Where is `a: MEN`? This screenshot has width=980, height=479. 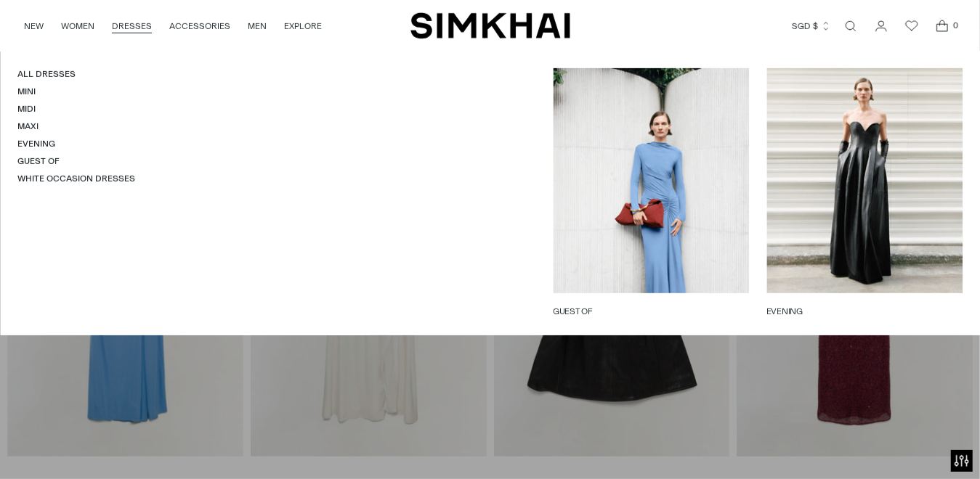 a: MEN is located at coordinates (257, 26).